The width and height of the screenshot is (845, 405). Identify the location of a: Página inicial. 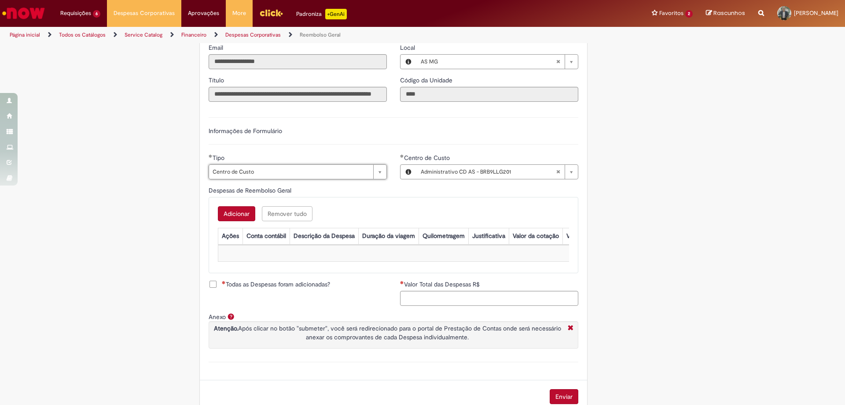
(25, 35).